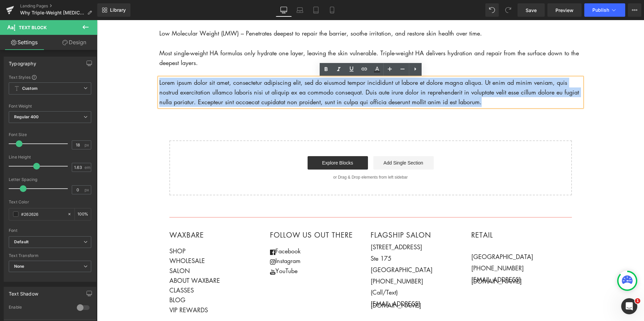 The height and width of the screenshot is (321, 644). What do you see at coordinates (605, 10) in the screenshot?
I see `button: Publish` at bounding box center [605, 10].